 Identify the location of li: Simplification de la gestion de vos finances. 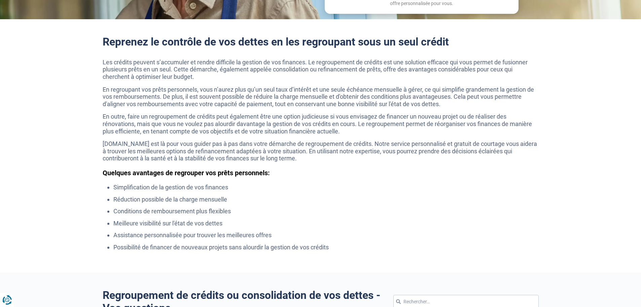
(326, 187).